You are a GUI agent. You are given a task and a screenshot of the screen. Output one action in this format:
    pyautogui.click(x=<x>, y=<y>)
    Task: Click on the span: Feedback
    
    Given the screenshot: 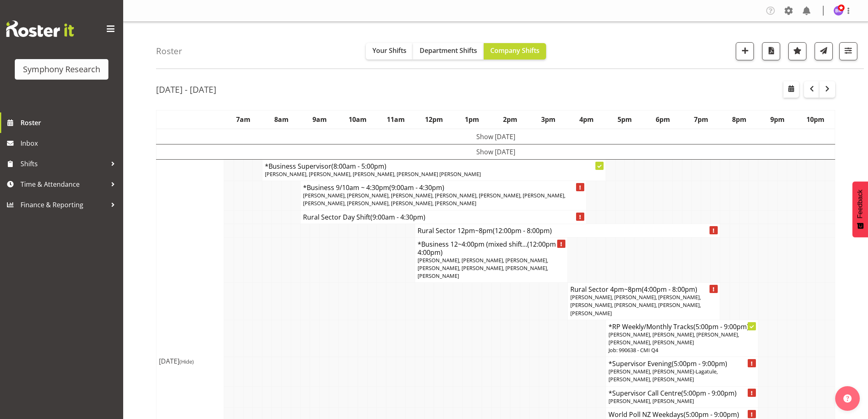 What is the action you would take?
    pyautogui.click(x=860, y=204)
    